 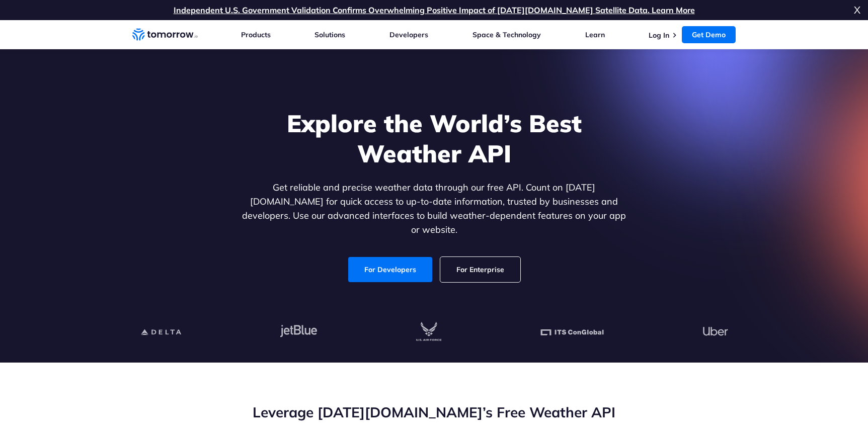 I want to click on a: For Developers, so click(x=390, y=270).